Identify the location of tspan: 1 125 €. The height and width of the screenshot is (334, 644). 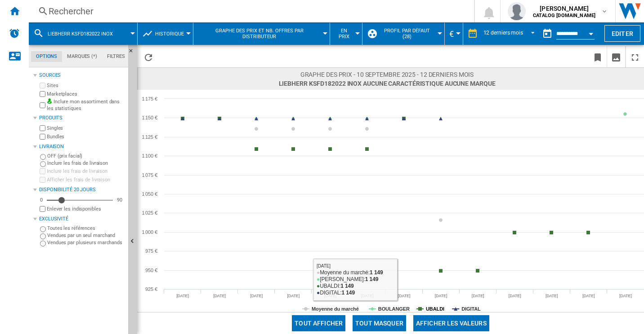
(149, 137).